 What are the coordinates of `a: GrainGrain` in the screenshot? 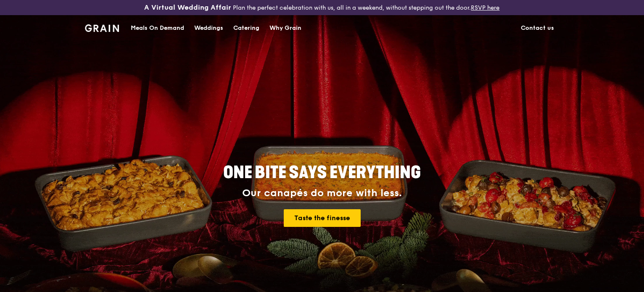 It's located at (102, 27).